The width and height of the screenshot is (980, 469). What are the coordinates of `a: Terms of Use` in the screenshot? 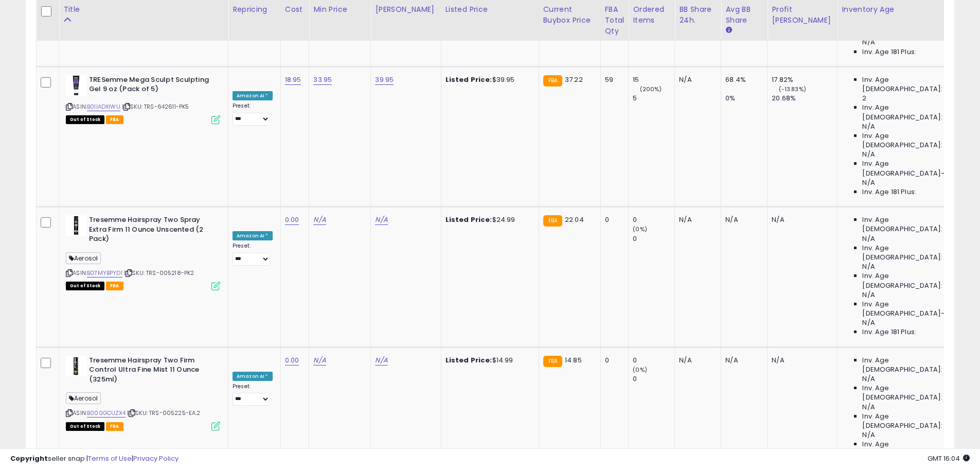 It's located at (109, 458).